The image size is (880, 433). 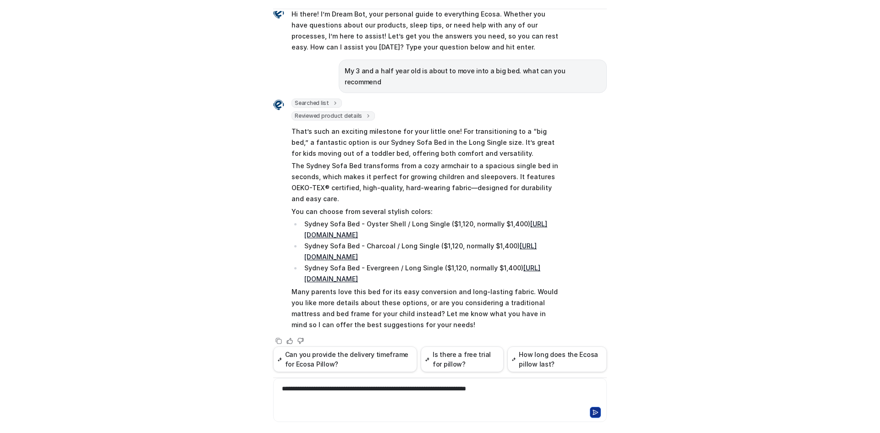 I want to click on button: Is there a free trial for pillow?, so click(x=462, y=359).